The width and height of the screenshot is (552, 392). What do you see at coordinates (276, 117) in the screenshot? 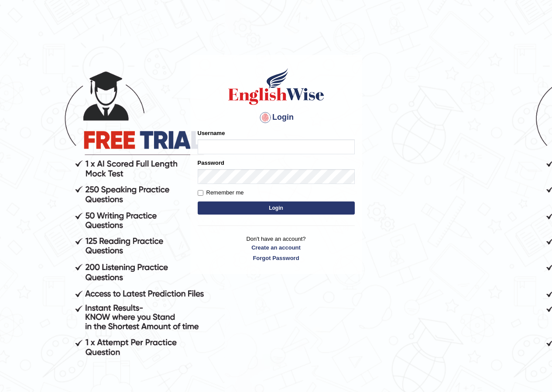
I see `h4: Login` at bounding box center [276, 117].